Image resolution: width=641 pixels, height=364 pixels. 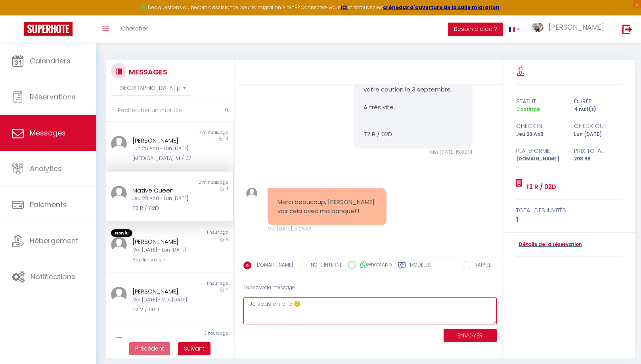 I want to click on img: Super Booking, so click(x=48, y=29).